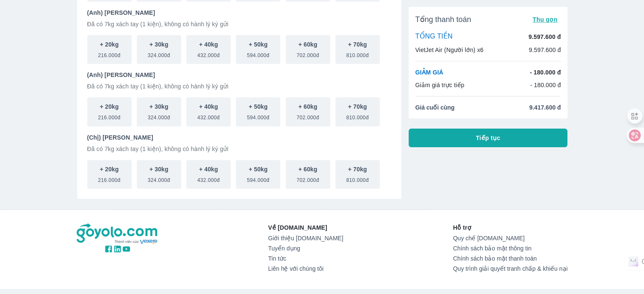 This screenshot has width=644, height=294. Describe the element at coordinates (444, 19) in the screenshot. I see `span: Tổng thanh toán` at that location.